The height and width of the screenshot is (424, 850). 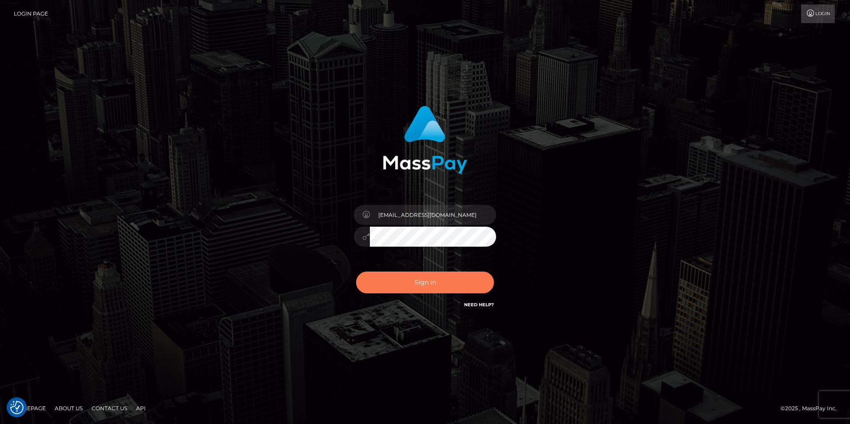 I want to click on div: © 2025 , MassPay Inc., so click(x=812, y=409).